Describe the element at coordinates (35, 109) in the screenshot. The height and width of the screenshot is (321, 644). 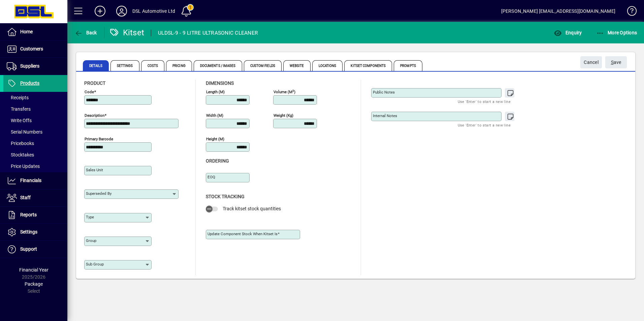
I see `a: Transfers` at that location.